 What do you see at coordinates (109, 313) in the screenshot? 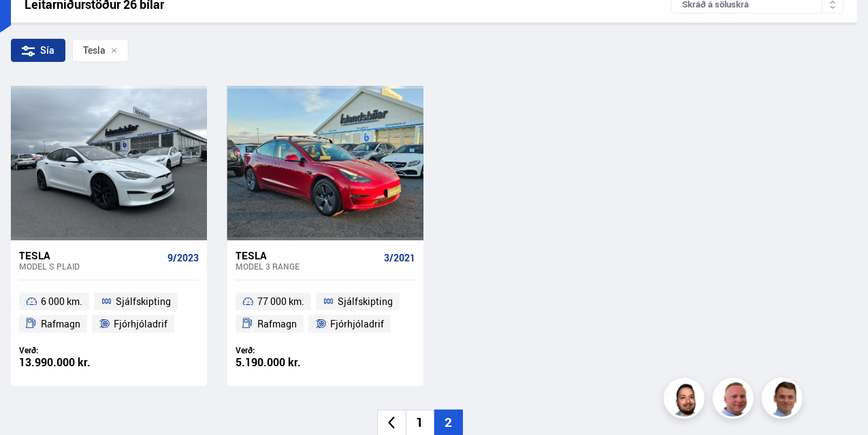
I see `a: Tesla Model S PLAID 9/2023 6 000 km. Sjálfskipting Rafmagn Fjórhjóladrif Verð: 13.990.000 kr.` at bounding box center [109, 313].